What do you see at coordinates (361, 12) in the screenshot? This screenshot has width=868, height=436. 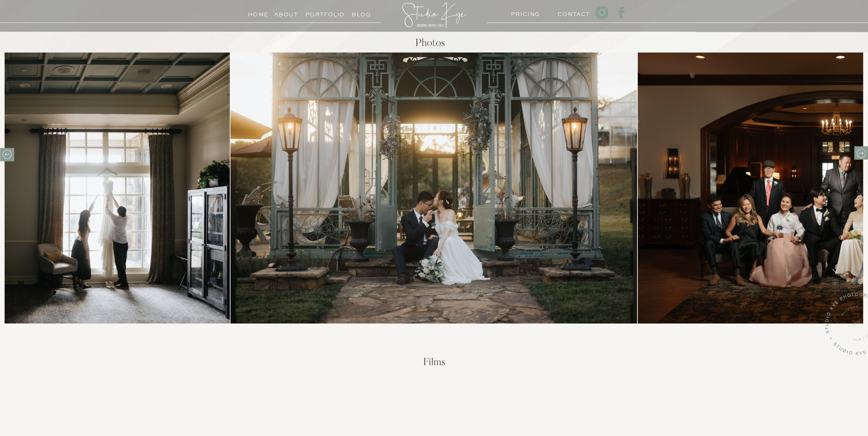 I see `h3: Blog` at bounding box center [361, 12].